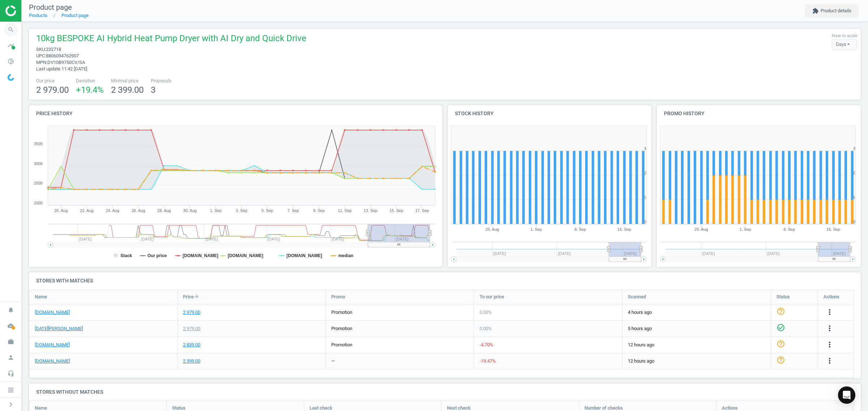  Describe the element at coordinates (87, 210) in the screenshot. I see `tspan: 22. Aug` at that location.